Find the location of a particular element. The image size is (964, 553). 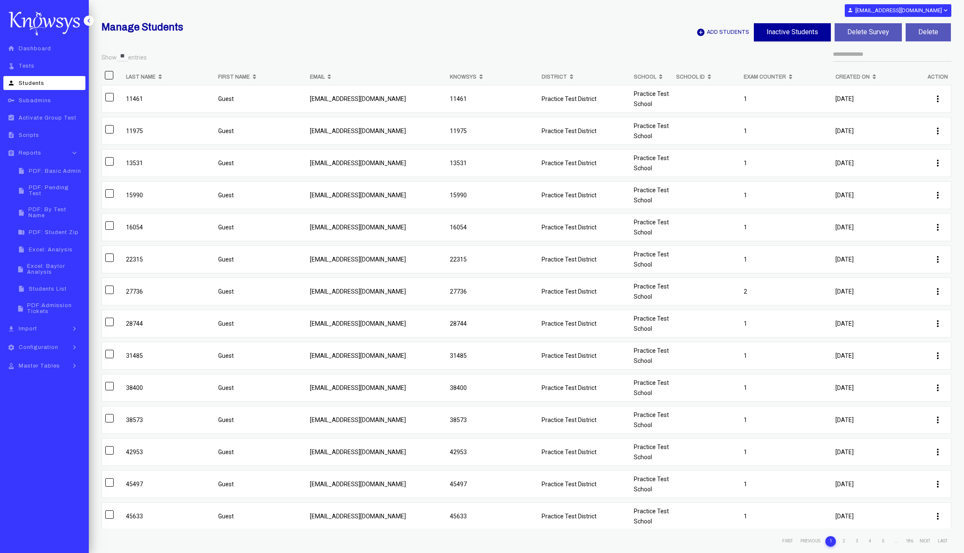

i: file_download is located at coordinates (11, 329).